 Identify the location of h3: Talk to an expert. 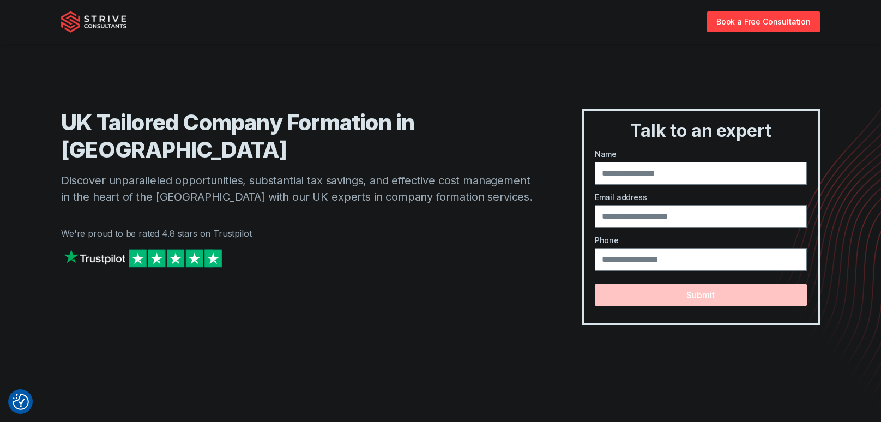
(701, 131).